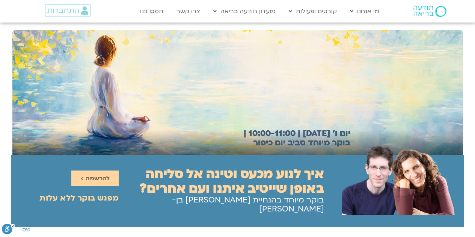  What do you see at coordinates (188, 11) in the screenshot?
I see `a: צרו קשר` at bounding box center [188, 11].